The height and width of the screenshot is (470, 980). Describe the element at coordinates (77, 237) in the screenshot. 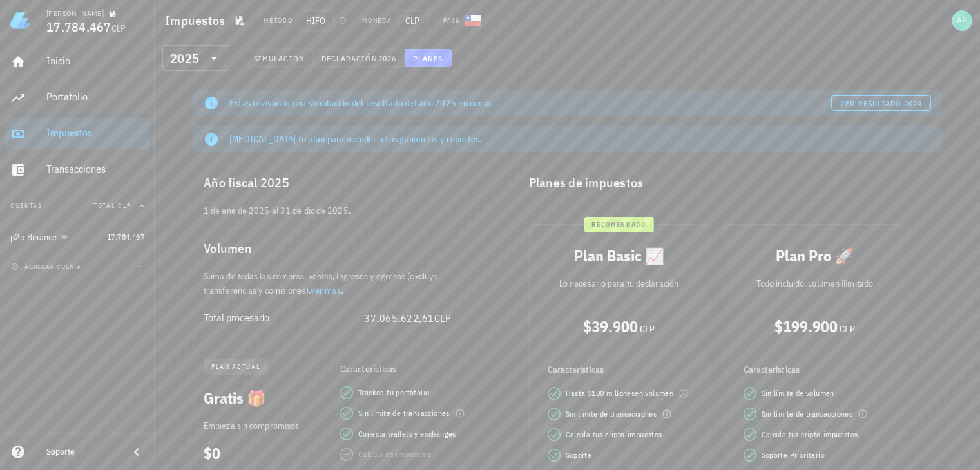

I see `a: p2p Binance 17.784.467` at that location.